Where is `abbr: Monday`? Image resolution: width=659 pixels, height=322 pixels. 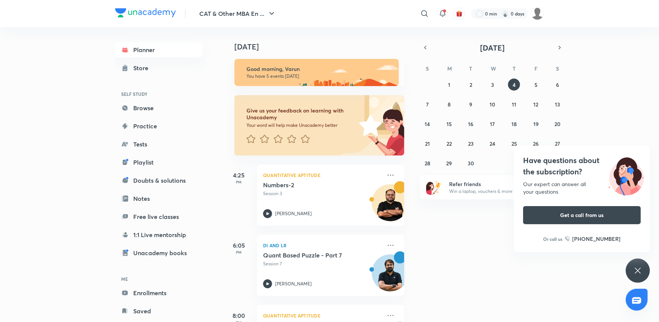 abbr: Monday is located at coordinates (450, 68).